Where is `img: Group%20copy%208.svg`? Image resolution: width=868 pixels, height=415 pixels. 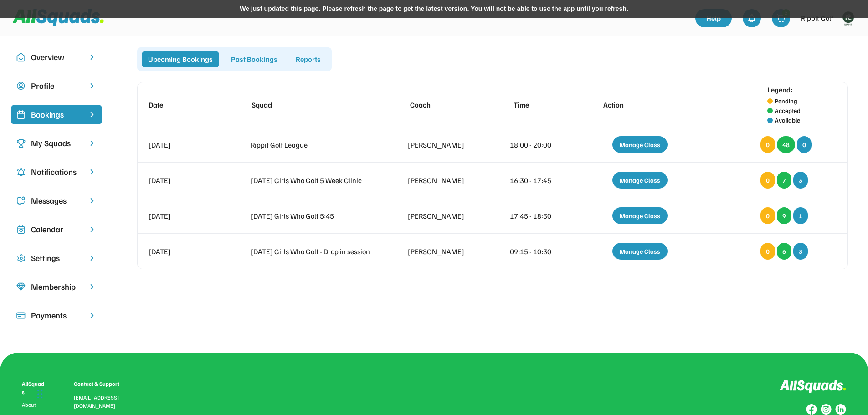 img: Group%20copy%208.svg is located at coordinates (812, 409).